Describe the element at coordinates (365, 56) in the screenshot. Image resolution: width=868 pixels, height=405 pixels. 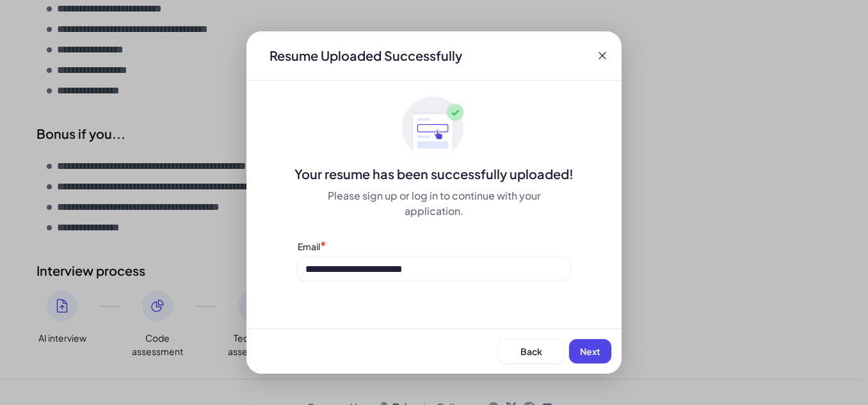
I see `div: Resume Uploaded Successfully` at that location.